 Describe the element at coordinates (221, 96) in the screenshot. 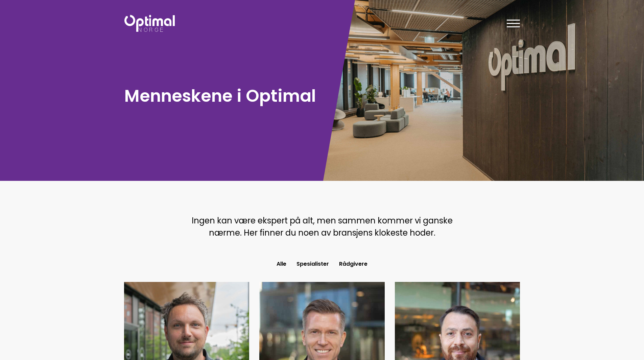

I see `h1: Menneskene i Optimal` at that location.